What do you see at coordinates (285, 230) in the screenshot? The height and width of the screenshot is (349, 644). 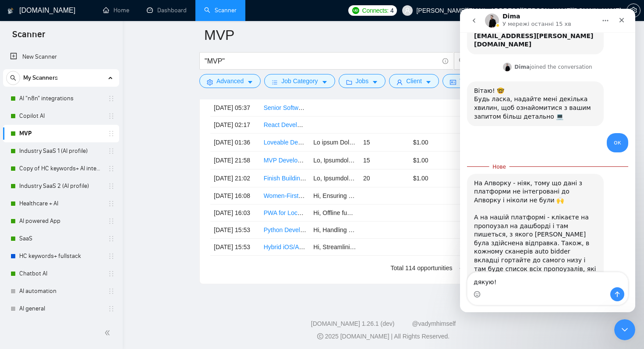 I see `td: Python Developer for Quora-YouTube Content Scraper Tool` at bounding box center [285, 230].